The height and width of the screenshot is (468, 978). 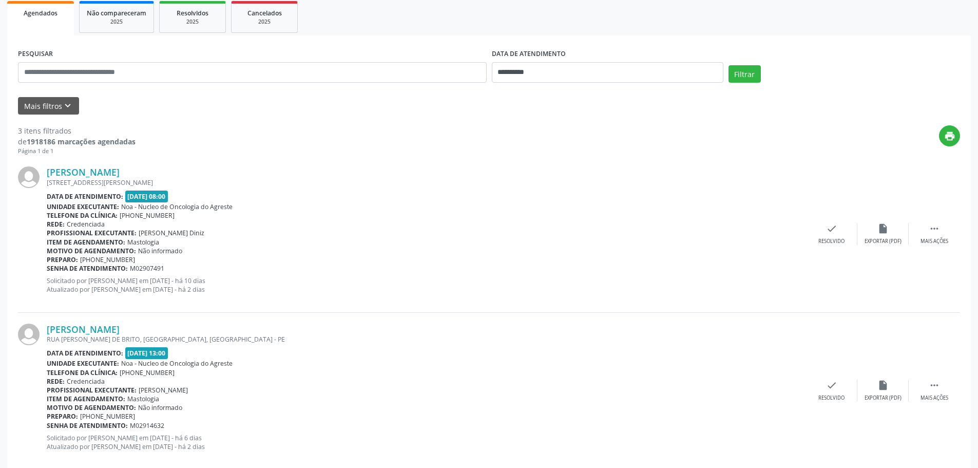 I want to click on div: Página 1 de 1, so click(x=76, y=151).